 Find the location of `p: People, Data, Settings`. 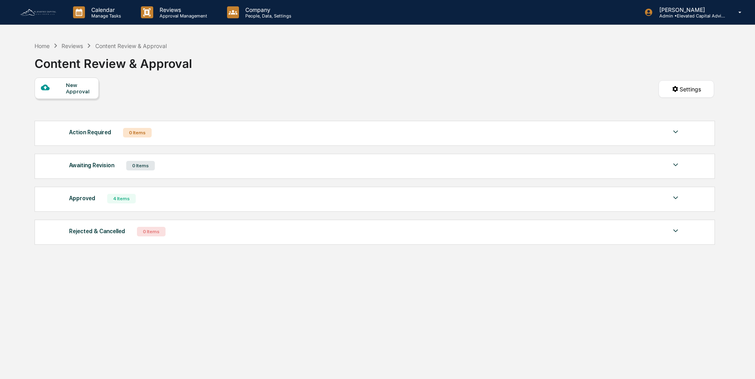

p: People, Data, Settings is located at coordinates (267, 16).